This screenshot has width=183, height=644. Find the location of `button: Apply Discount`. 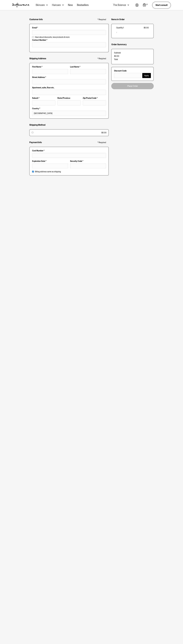

button: Apply Discount is located at coordinates (146, 76).